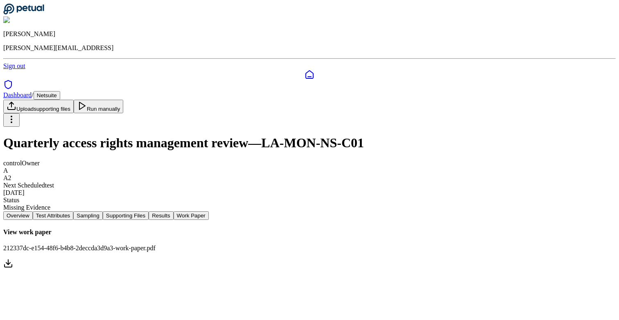 This screenshot has width=619, height=320. I want to click on a: SOC, so click(310, 85).